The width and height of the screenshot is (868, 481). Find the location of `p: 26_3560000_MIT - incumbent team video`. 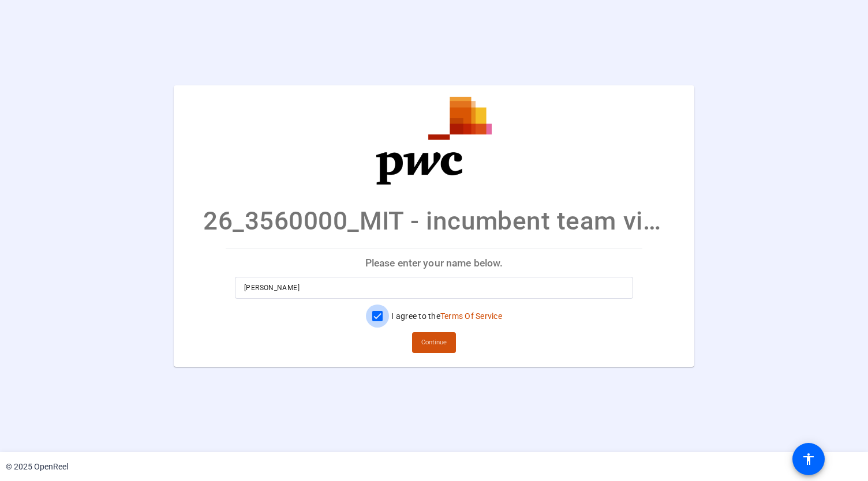

p: 26_3560000_MIT - incumbent team video is located at coordinates (434, 221).